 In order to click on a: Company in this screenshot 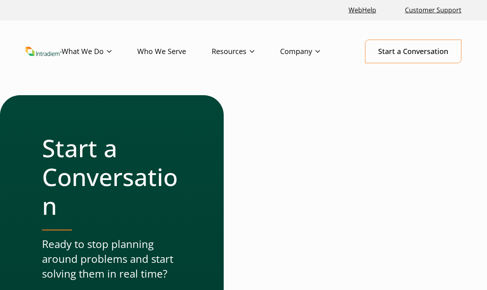, I will do `click(313, 52)`.